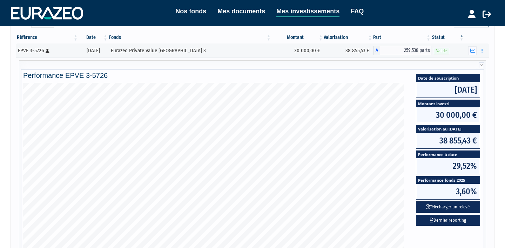 The height and width of the screenshot is (248, 505). What do you see at coordinates (252, 75) in the screenshot?
I see `h4: Performance EPVE 3-5726` at bounding box center [252, 75].